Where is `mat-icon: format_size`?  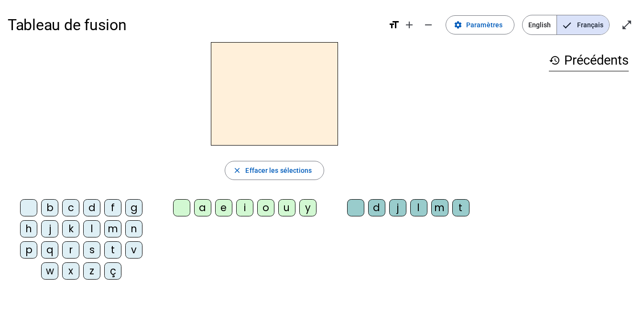 mat-icon: format_size is located at coordinates (394, 25).